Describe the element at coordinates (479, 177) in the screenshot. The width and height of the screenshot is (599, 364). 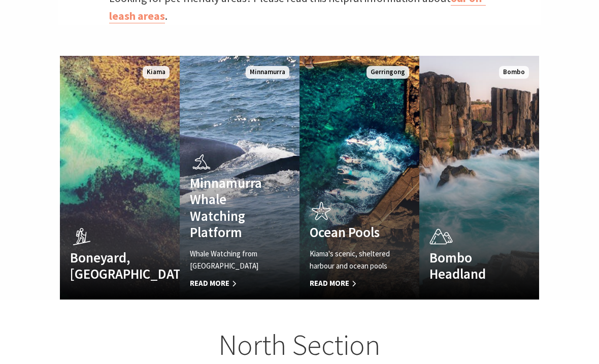
I see `a: Bombo Headland Bombo` at that location.